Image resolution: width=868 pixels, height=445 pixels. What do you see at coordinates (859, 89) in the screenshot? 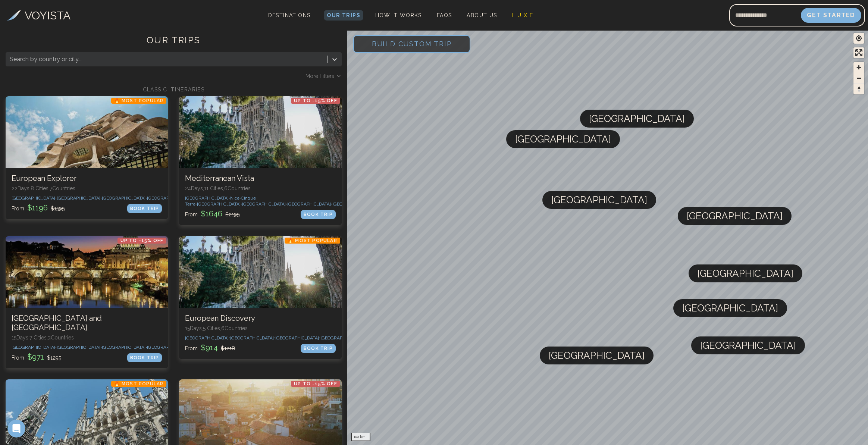
I see `button: Reset bearing to north` at bounding box center [859, 89].